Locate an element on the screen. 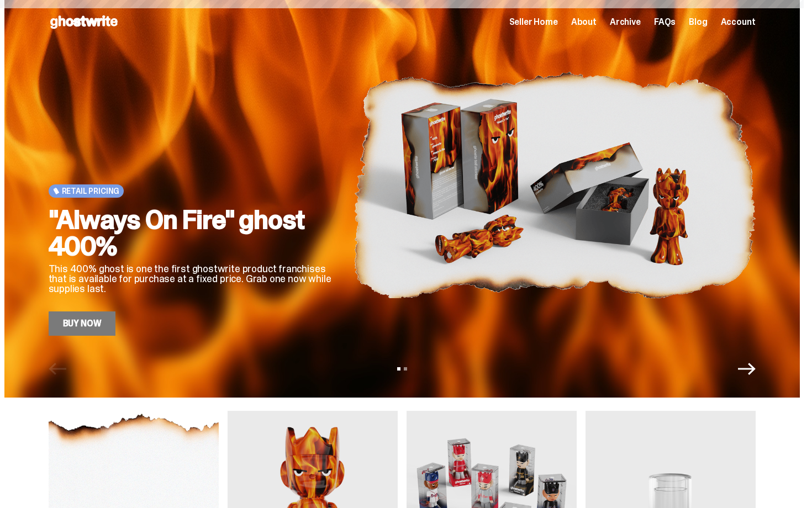  span: FAQs is located at coordinates (665, 22).